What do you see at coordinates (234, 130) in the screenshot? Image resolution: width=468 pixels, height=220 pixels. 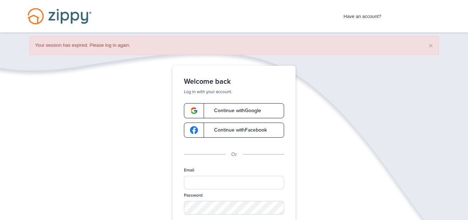 I see `a: google-logoContinue withFacebook` at bounding box center [234, 130].